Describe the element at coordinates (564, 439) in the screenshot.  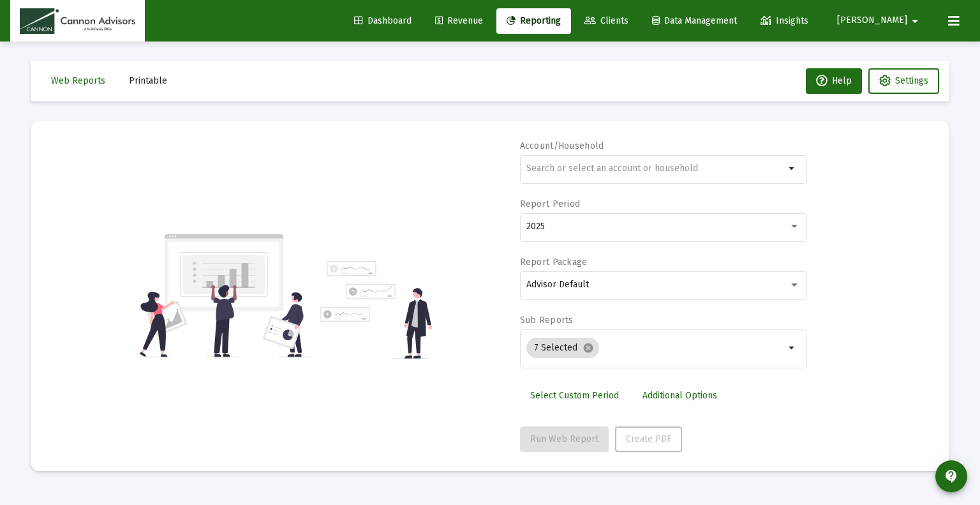
I see `button: Run Web Report` at that location.